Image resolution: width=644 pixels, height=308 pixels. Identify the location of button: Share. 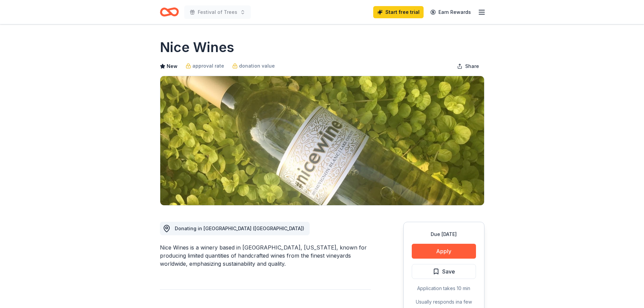
(468, 66).